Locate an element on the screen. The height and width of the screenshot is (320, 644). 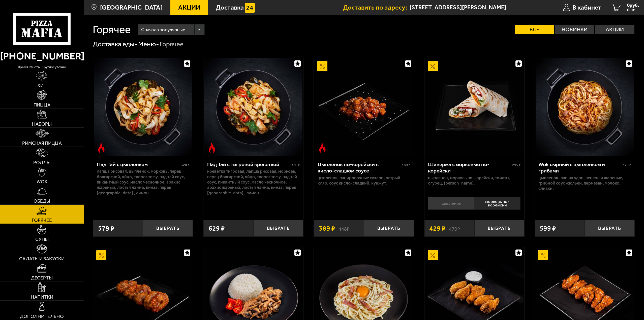
span: 629 ₽ is located at coordinates (216, 228).